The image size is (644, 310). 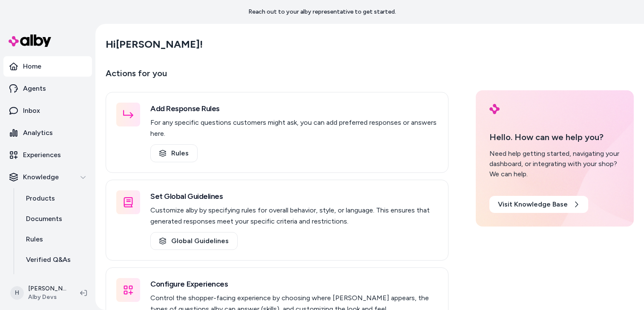 I want to click on span: H, so click(x=17, y=293).